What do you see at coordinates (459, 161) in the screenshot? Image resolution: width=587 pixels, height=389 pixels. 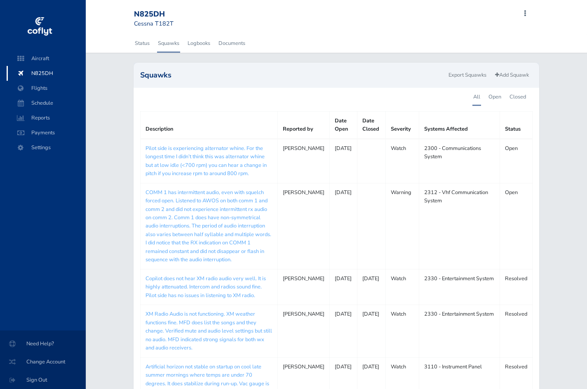 I see `td: 2300 - Communications System` at bounding box center [459, 161].